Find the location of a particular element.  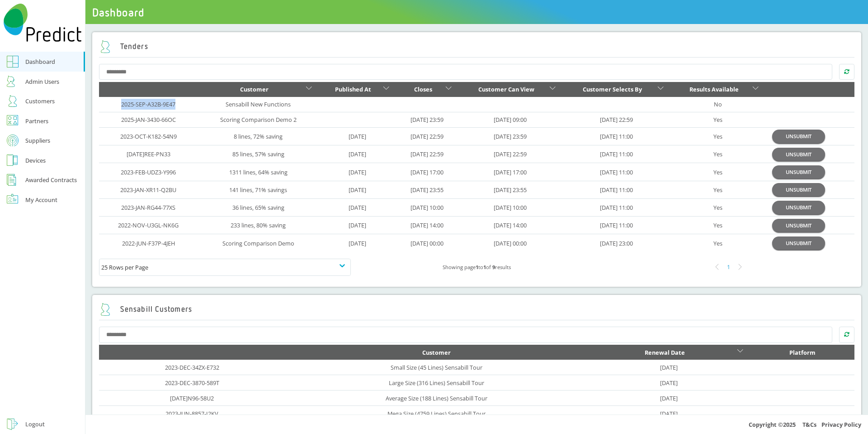

a: Scoring Comparison Demo is located at coordinates (258, 243).